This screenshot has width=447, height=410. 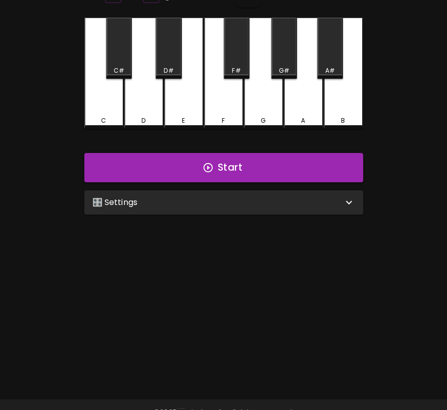 I want to click on div: E, so click(x=183, y=121).